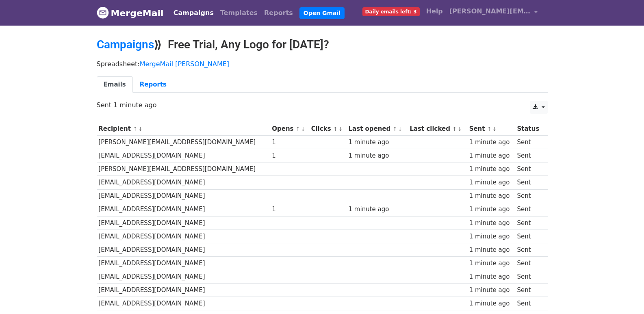 This screenshot has height=314, width=644. I want to click on a: MergeMail, so click(130, 13).